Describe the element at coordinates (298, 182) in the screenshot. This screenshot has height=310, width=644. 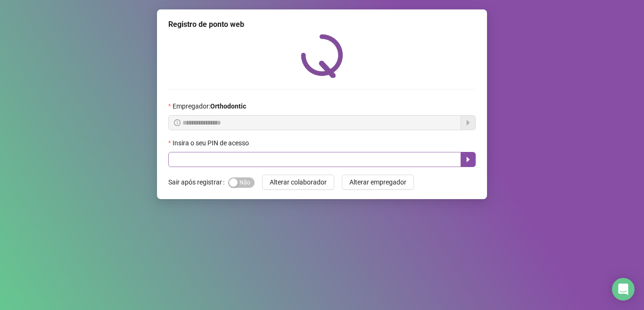
I see `span: Alterar colaborador` at that location.